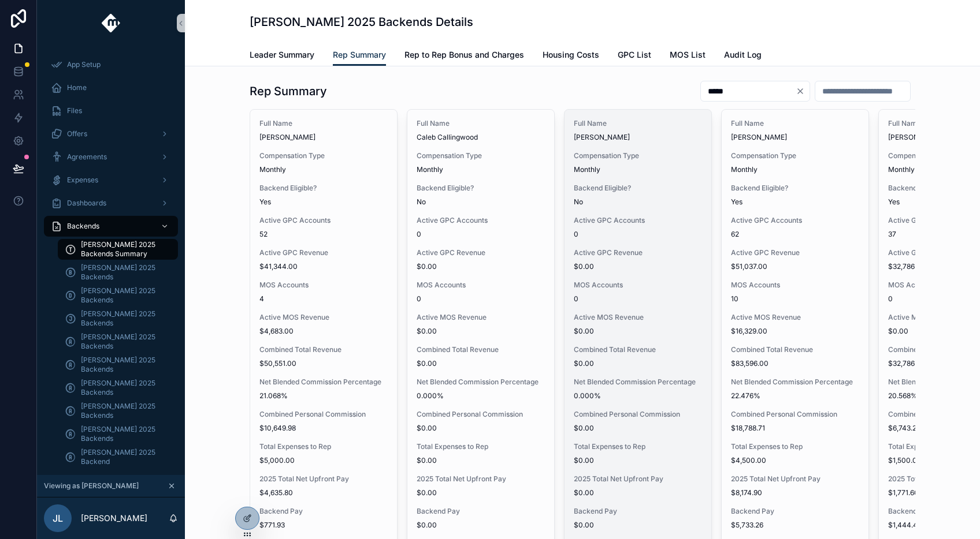  I want to click on span: 62, so click(795, 234).